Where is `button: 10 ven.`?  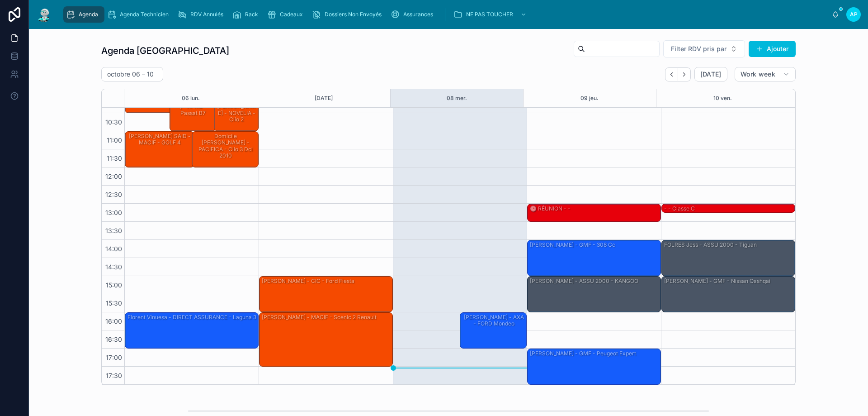
button: 10 ven. is located at coordinates (723, 99).